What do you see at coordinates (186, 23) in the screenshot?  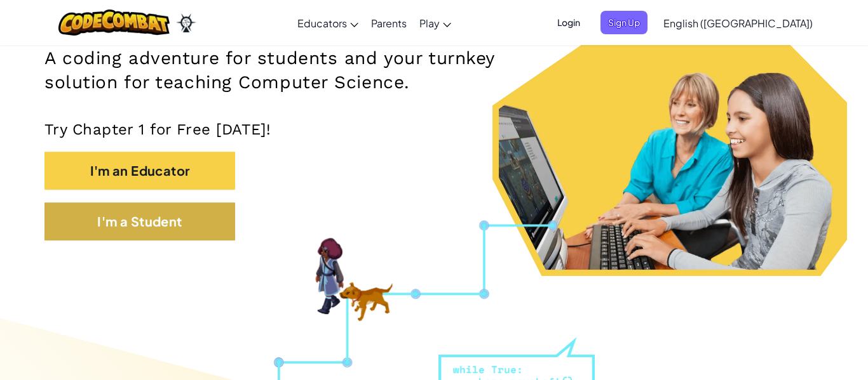 I see `img: Ozaria` at bounding box center [186, 23].